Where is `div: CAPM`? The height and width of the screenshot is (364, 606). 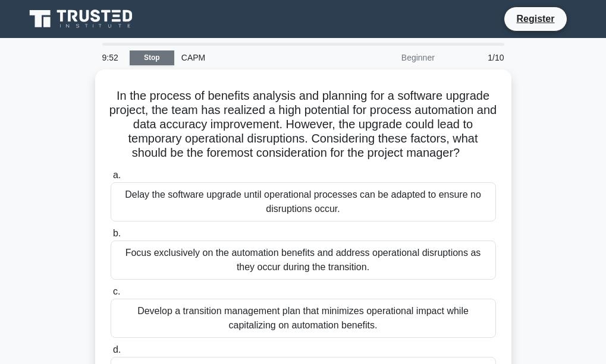
div: CAPM is located at coordinates (255, 57).